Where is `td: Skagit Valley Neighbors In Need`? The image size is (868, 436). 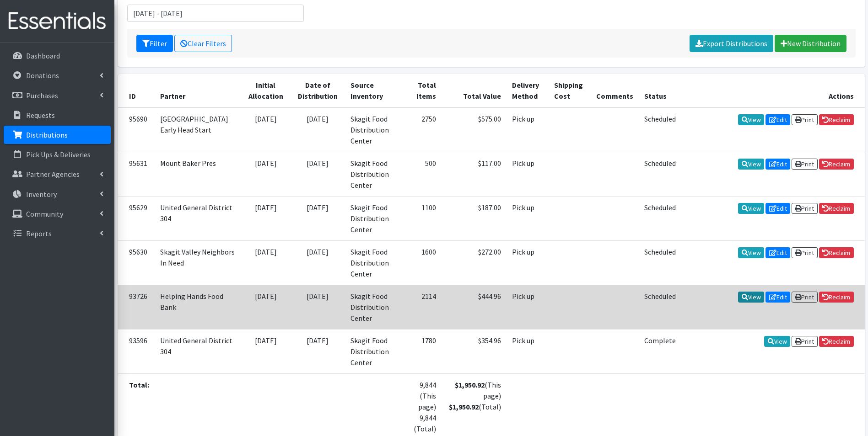
td: Skagit Valley Neighbors In Need is located at coordinates (198, 262).